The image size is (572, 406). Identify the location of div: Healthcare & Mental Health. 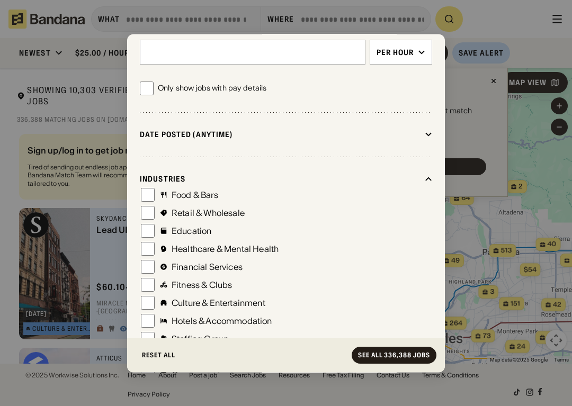
(225, 250).